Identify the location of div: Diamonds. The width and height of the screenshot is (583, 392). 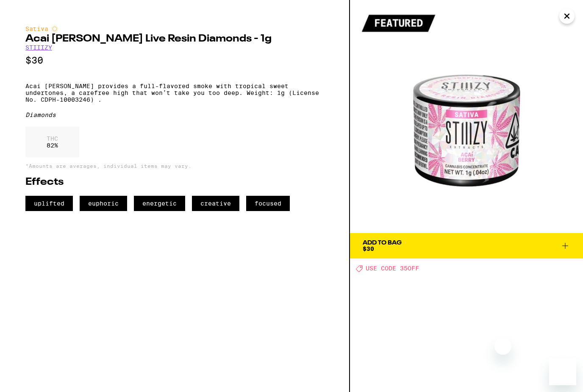
(175, 115).